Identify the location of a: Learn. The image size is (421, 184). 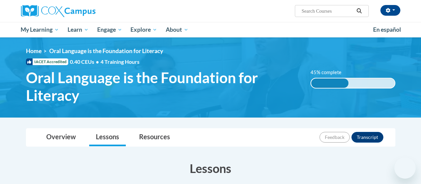
(78, 30).